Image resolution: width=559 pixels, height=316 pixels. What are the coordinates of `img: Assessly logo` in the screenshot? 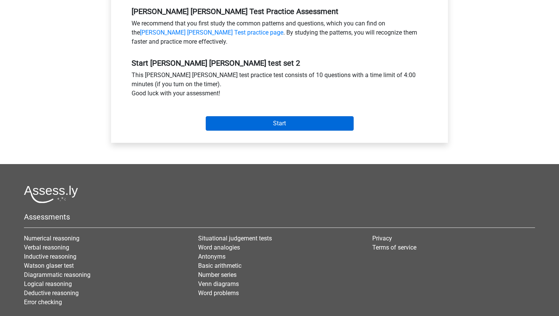 It's located at (51, 194).